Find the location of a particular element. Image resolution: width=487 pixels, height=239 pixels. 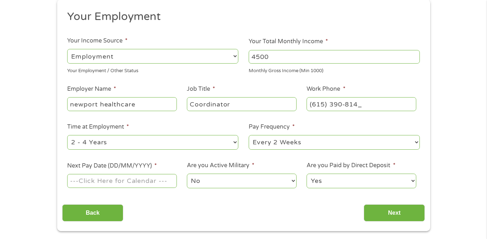

div: Monthly Gross Income (Min 1000) is located at coordinates (334, 70).